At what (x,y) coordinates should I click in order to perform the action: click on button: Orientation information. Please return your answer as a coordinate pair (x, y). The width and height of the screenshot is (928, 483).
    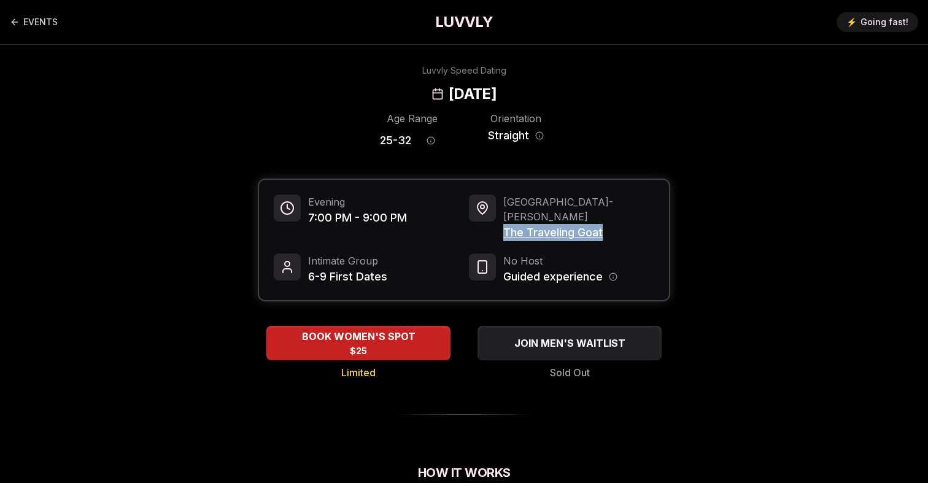
    Looking at the image, I should click on (539, 136).